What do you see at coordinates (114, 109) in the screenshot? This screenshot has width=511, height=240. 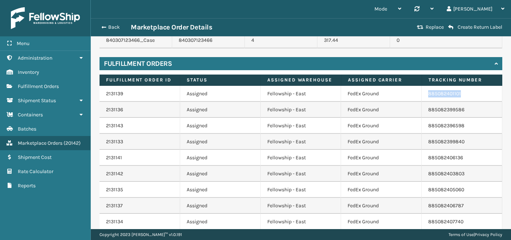 I see `a: 2131136` at bounding box center [114, 109].